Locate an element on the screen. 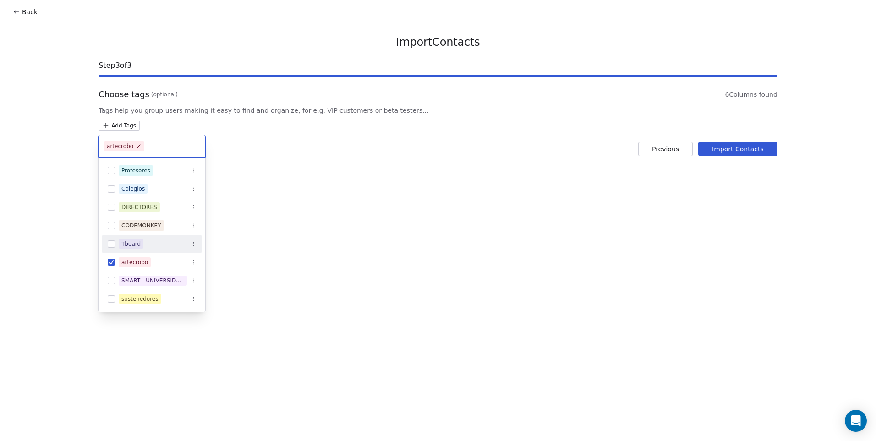  div: DIRECTORES is located at coordinates (139, 207).